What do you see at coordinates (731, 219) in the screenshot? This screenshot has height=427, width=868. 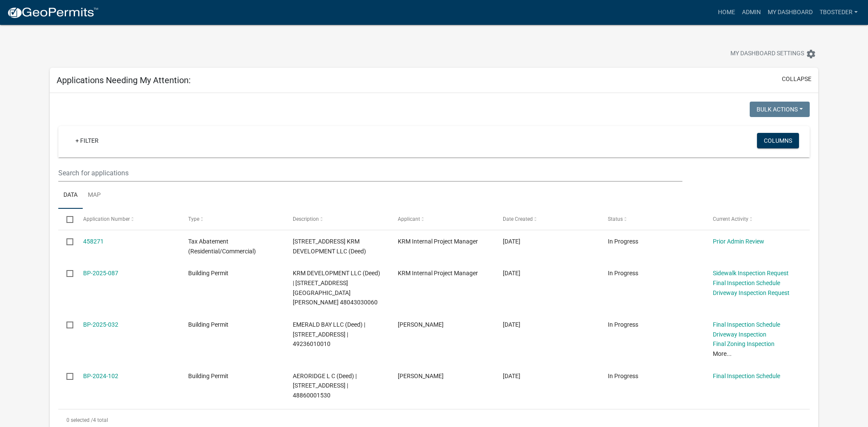 I see `span: Current Activity` at bounding box center [731, 219].